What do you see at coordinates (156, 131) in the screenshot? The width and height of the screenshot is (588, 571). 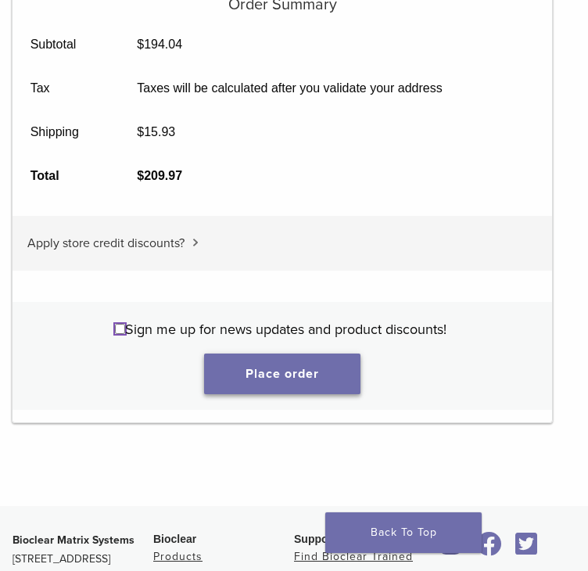 I see `bdi: 15.93` at bounding box center [156, 131].